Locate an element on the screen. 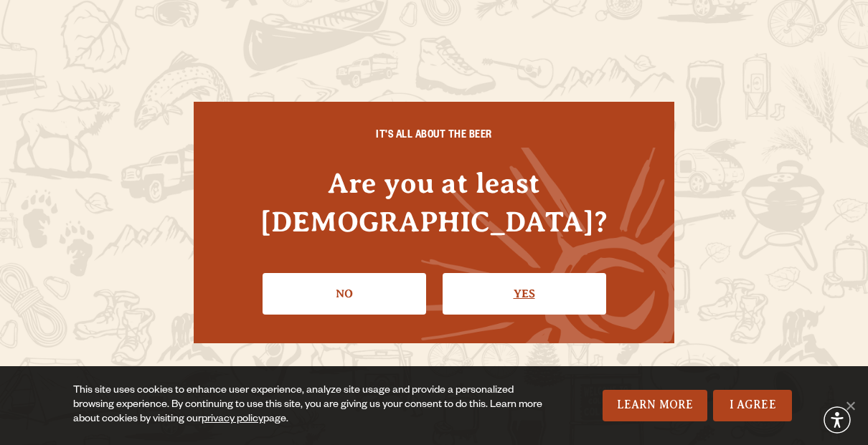 This screenshot has width=868, height=445. a: Confirm I'm 21 or older is located at coordinates (524, 294).